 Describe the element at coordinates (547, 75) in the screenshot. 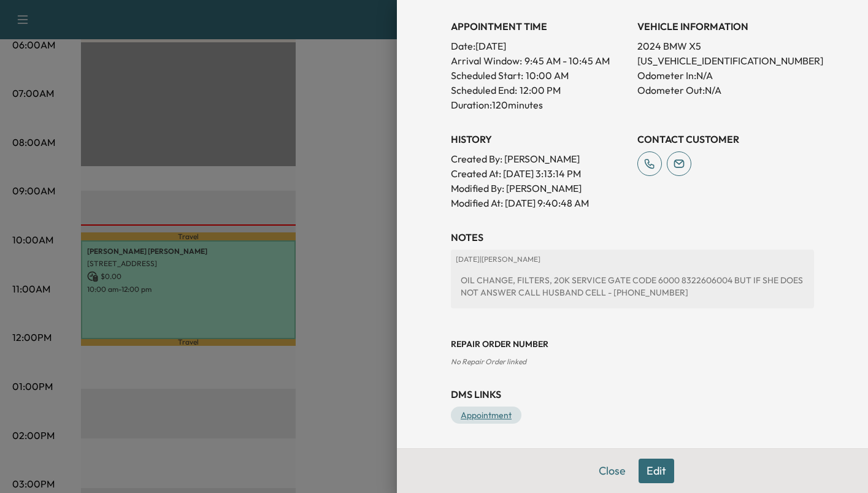

I see `p: 10:00 AM` at that location.